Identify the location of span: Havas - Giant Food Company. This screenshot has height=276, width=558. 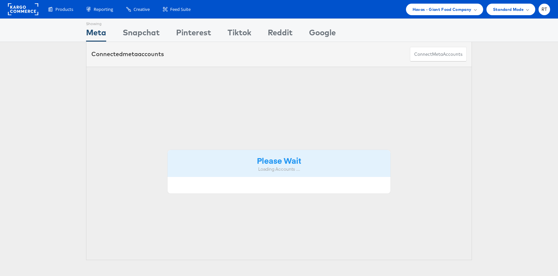
(442, 9).